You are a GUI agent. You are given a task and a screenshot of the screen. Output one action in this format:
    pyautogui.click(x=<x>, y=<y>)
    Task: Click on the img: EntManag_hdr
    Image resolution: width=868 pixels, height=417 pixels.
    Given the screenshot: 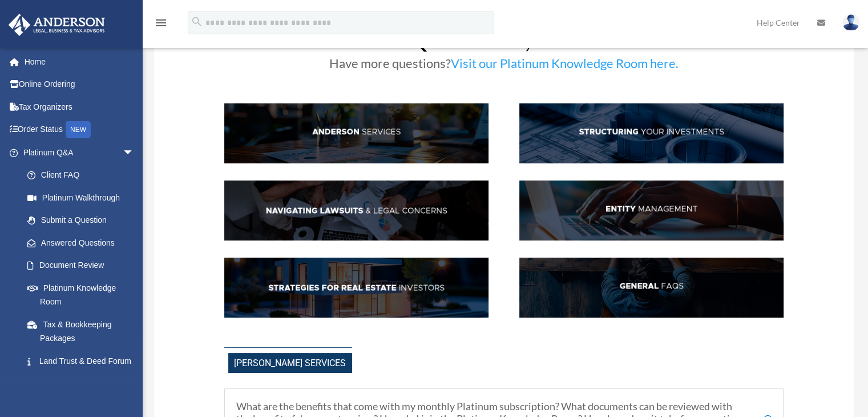 What is the action you would take?
    pyautogui.click(x=651, y=210)
    